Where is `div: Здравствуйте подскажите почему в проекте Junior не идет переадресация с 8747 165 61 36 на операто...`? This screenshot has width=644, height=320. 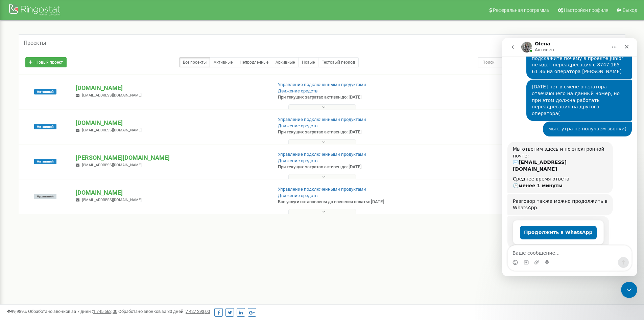
div: Здравствуйте подскажите почему в проекте Junior не идет переадресация с 8747 165 61 36 на операто... is located at coordinates (77, 24).